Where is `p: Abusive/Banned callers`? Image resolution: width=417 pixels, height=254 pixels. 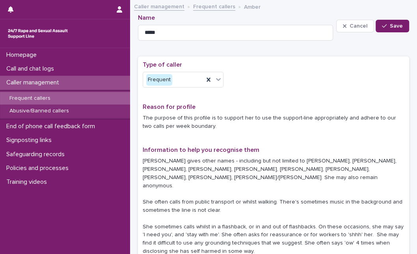 p: Abusive/Banned callers is located at coordinates (39, 111).